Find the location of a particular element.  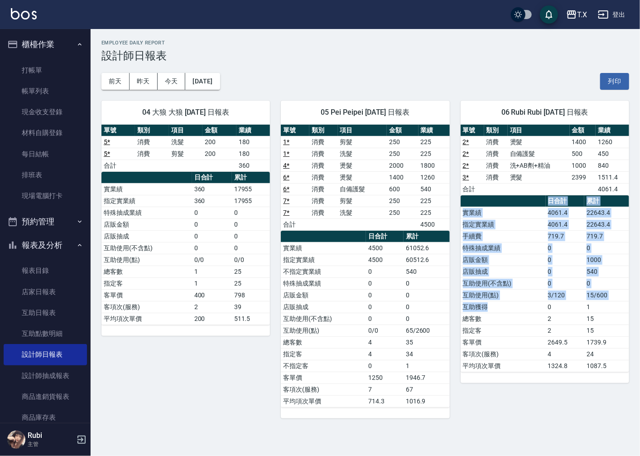

a: 商品進銷貨報表 is located at coordinates (45, 396).